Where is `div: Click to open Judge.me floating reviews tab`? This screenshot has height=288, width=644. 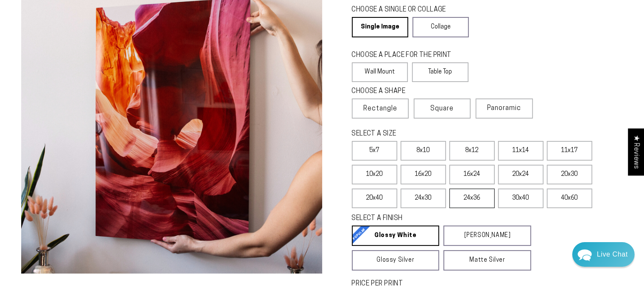
div: Click to open Judge.me floating reviews tab is located at coordinates (636, 152).